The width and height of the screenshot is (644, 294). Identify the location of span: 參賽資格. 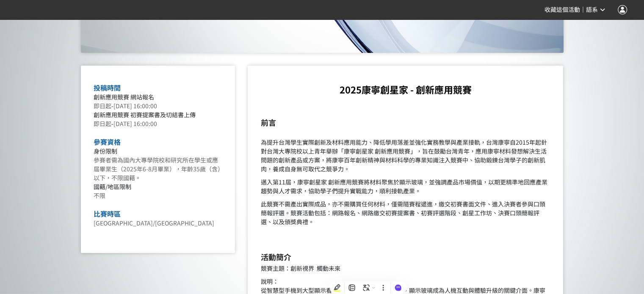
(107, 142).